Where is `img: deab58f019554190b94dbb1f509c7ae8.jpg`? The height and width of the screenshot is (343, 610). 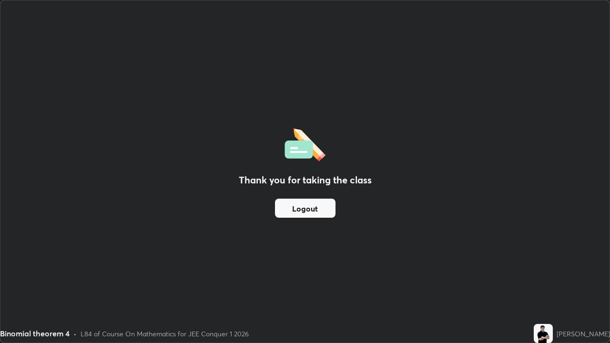 img: deab58f019554190b94dbb1f509c7ae8.jpg is located at coordinates (543, 334).